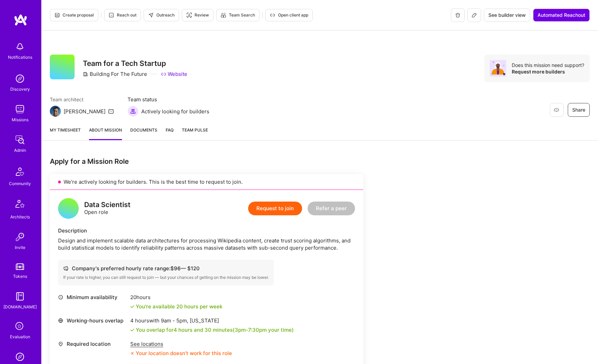  I want to click on div: Required location, so click(92, 344).